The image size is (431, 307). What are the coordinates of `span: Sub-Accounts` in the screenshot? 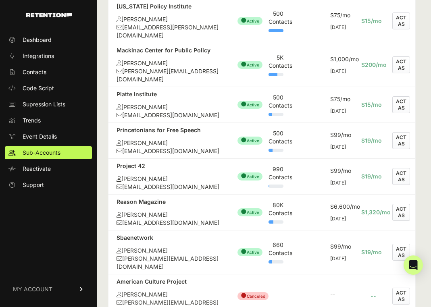 It's located at (41, 153).